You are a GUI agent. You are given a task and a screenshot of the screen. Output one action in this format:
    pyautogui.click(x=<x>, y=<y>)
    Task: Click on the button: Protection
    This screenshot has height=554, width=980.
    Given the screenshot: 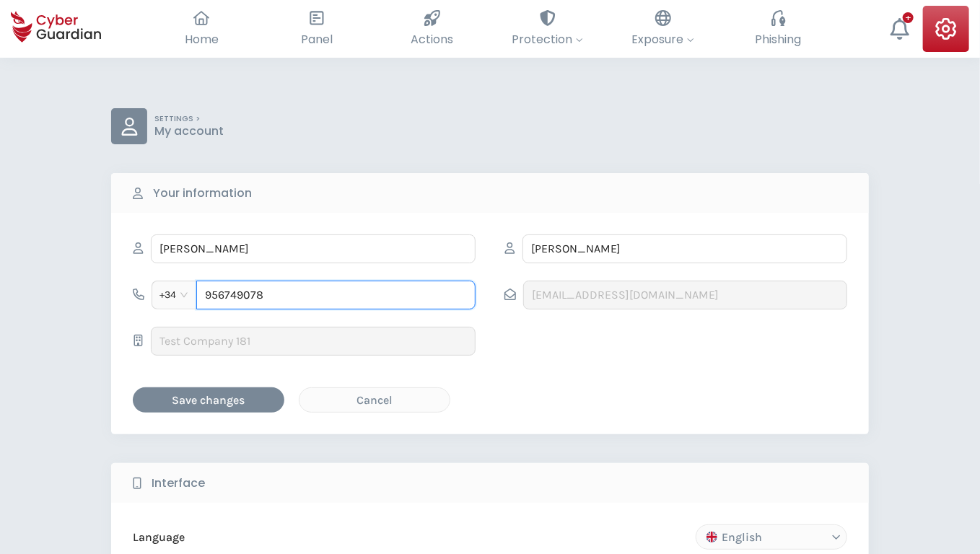 What is the action you would take?
    pyautogui.click(x=547, y=29)
    